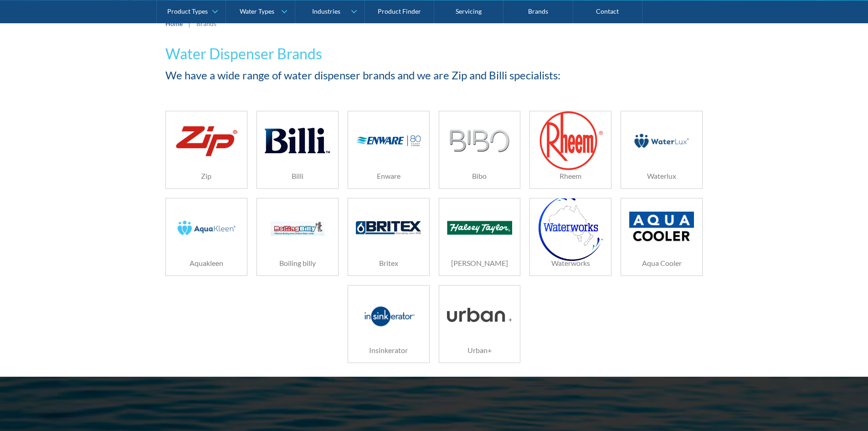 The image size is (868, 431). I want to click on h2: We have a wide range of water dispenser brands and we are Zip and Billi specialists:, so click(434, 75).